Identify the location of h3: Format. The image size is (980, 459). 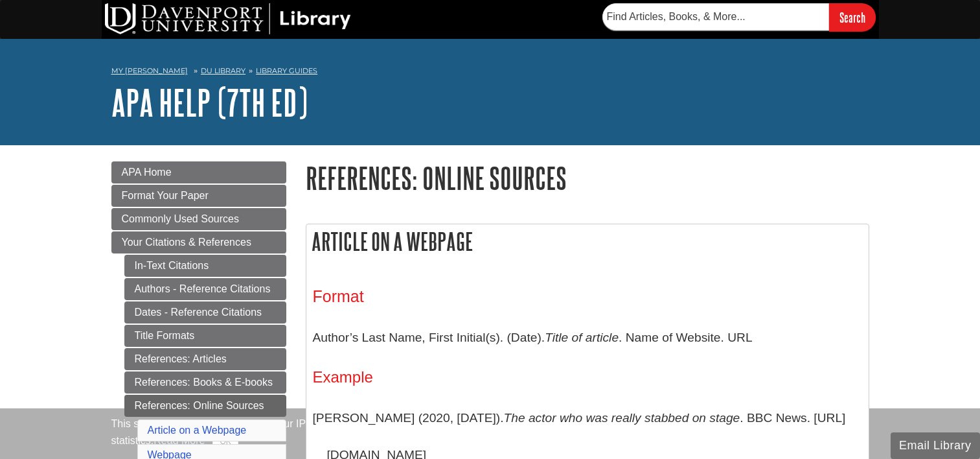
(587, 296).